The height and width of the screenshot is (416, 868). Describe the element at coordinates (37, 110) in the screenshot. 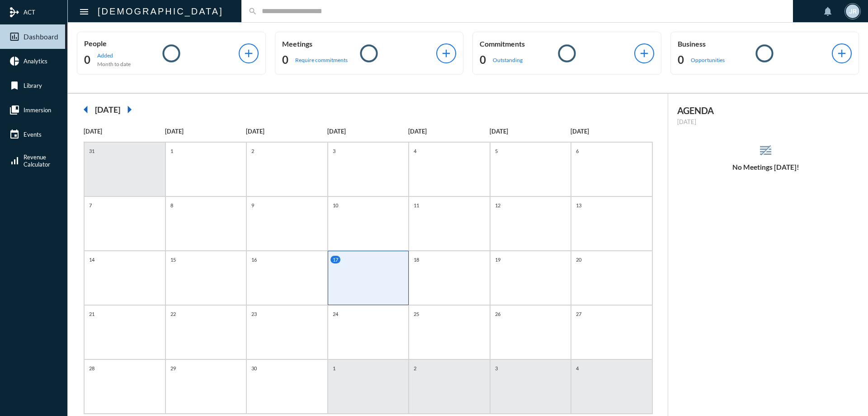

I see `span: Immersion` at that location.